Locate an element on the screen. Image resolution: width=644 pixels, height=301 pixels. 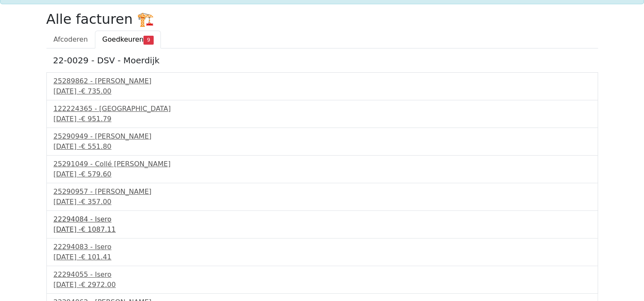
span: € 551.80 is located at coordinates (96, 146).